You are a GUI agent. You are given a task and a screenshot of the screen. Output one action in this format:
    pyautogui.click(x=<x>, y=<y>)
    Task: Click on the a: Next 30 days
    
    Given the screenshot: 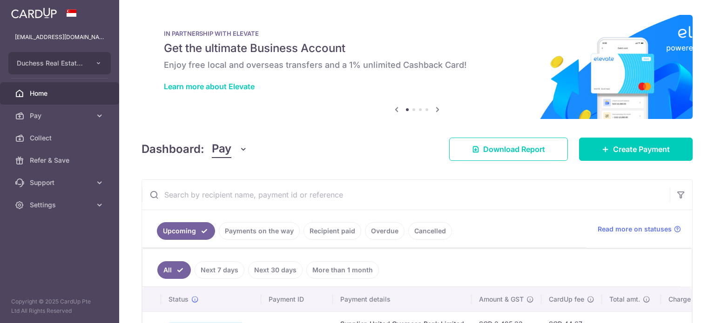 What is the action you would take?
    pyautogui.click(x=275, y=270)
    